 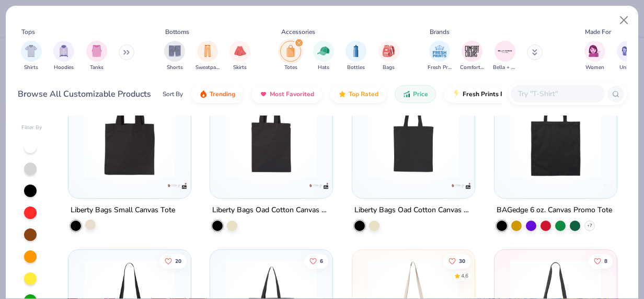 What do you see at coordinates (291, 56) in the screenshot?
I see `div: filter for Totes` at bounding box center [291, 56].